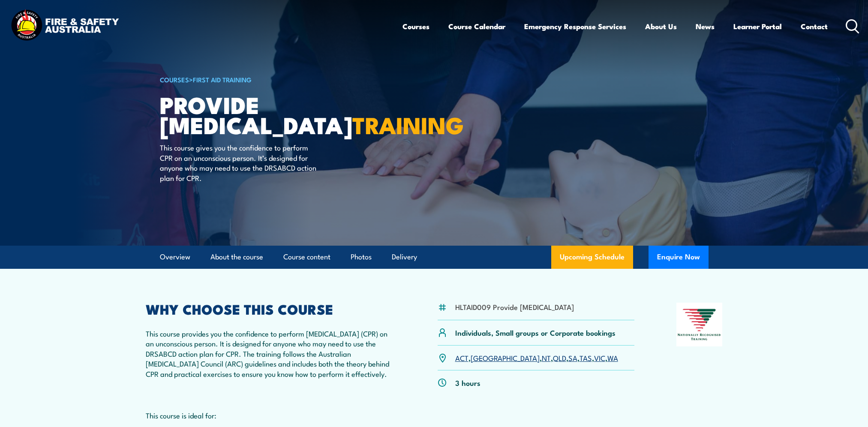 The image size is (868, 427). What do you see at coordinates (535, 332) in the screenshot?
I see `p: Individuals, Small groups or Corporate bookings` at bounding box center [535, 332].